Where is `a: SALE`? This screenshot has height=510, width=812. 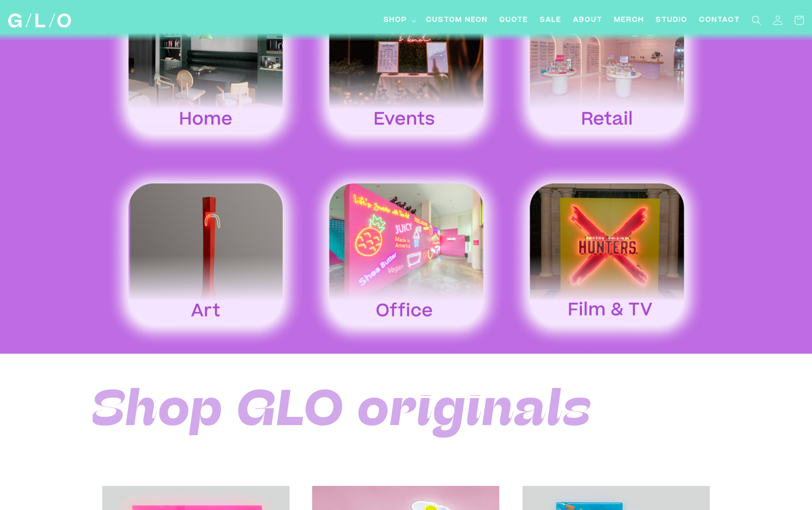 a: SALE is located at coordinates (551, 21).